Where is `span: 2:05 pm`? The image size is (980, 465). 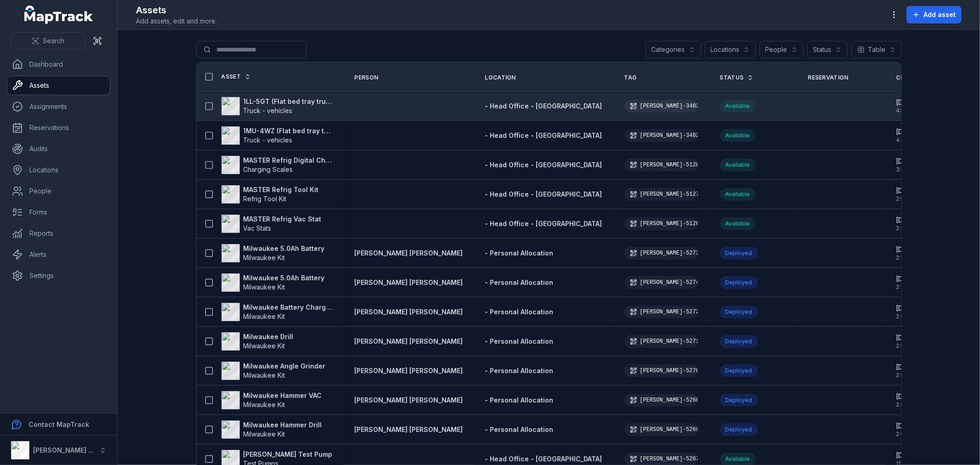
span: 2:05 pm is located at coordinates (907, 405).